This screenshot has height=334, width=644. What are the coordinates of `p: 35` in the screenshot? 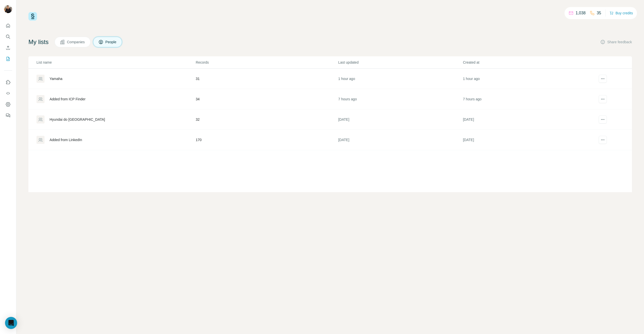 It's located at (599, 13).